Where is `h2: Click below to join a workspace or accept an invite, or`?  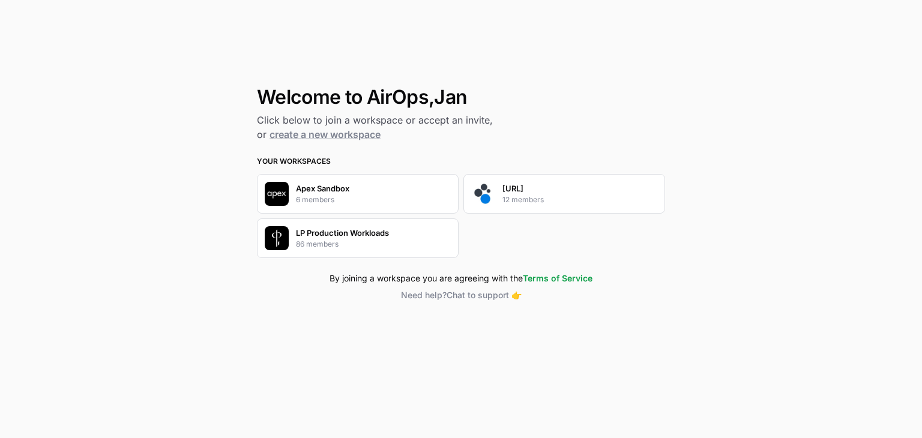
h2: Click below to join a workspace or accept an invite, or is located at coordinates (461, 127).